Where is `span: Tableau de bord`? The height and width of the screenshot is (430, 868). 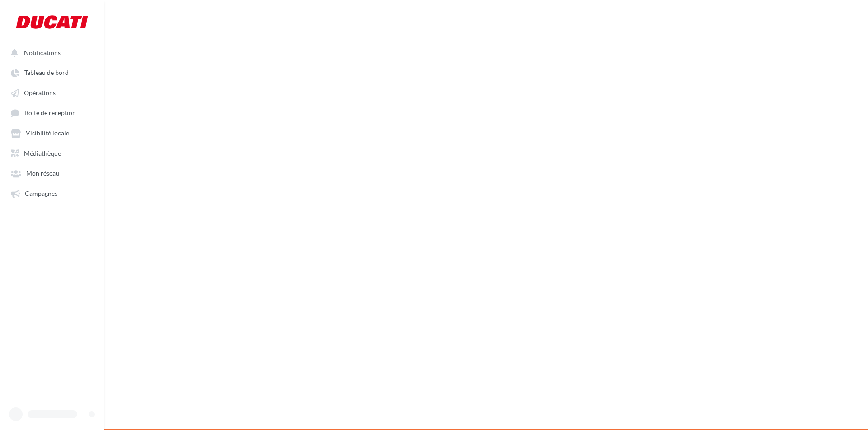 span: Tableau de bord is located at coordinates (46, 73).